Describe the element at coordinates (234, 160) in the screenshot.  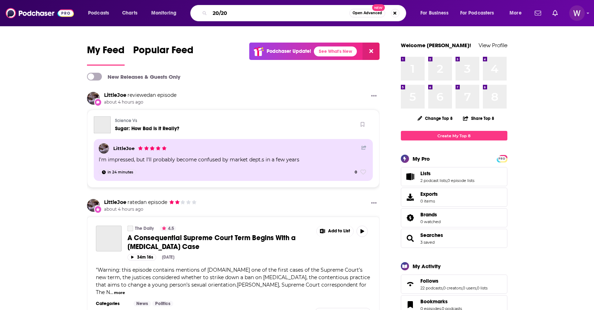
I see `div: I'm impressed, but I'll probably become confused by market dept.s in a few years` at that location.